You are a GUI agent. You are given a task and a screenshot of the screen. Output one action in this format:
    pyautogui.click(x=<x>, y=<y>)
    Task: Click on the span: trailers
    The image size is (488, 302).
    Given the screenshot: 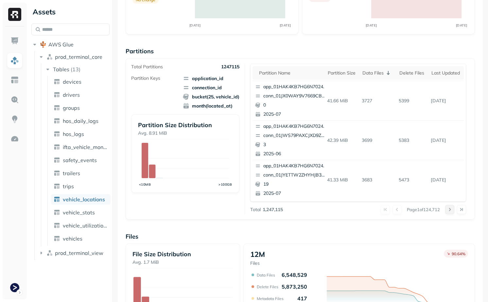 What is the action you would take?
    pyautogui.click(x=71, y=173)
    